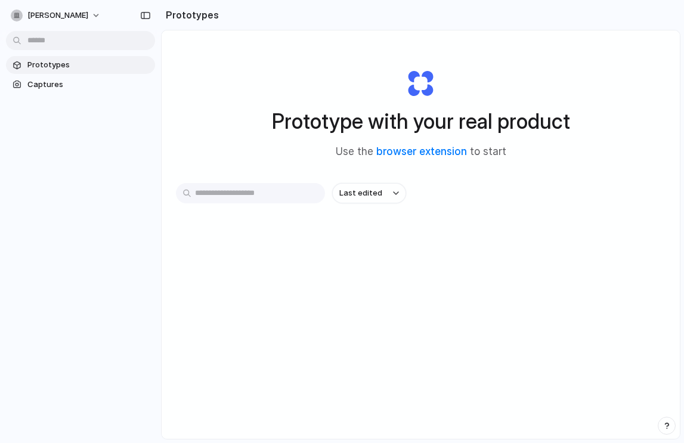  I want to click on span: Last edited, so click(361, 193).